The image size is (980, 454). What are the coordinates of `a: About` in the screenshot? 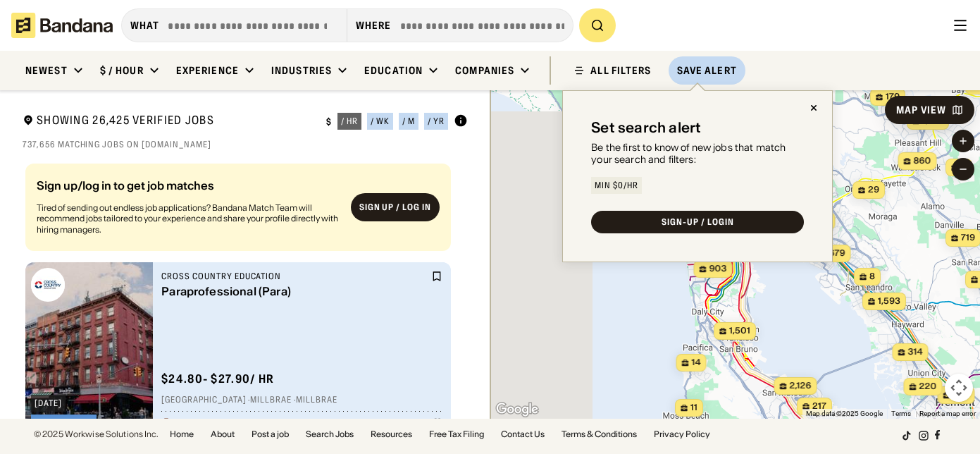 It's located at (223, 434).